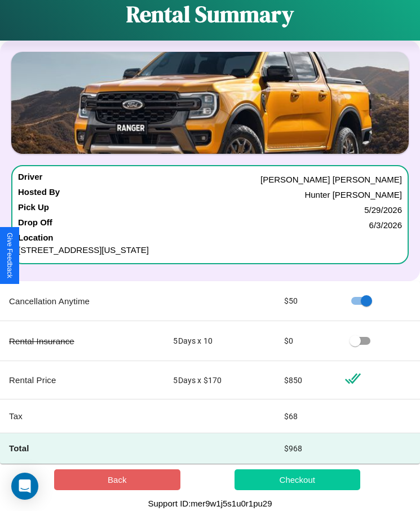 This screenshot has height=511, width=420. What do you see at coordinates (385, 225) in the screenshot?
I see `p: 6 / 3 / 2026` at bounding box center [385, 225].